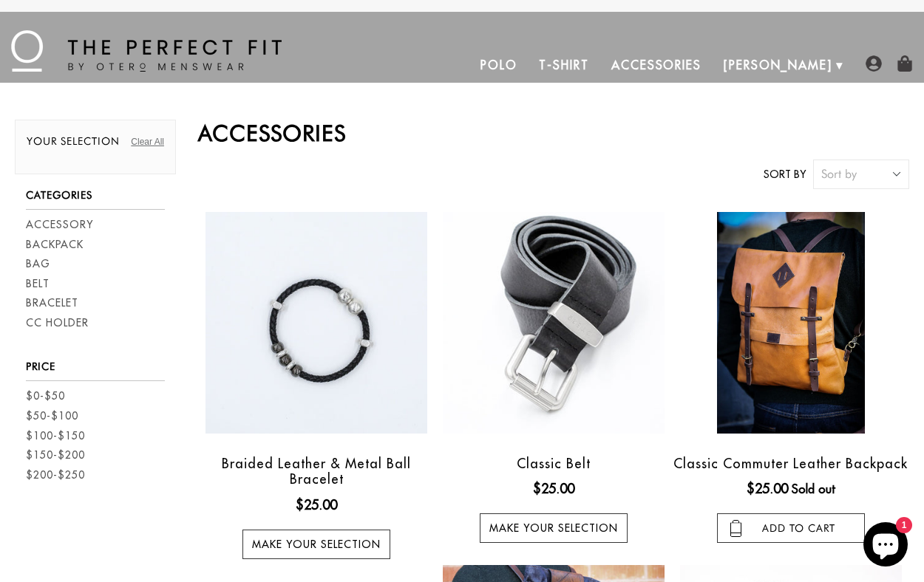 The image size is (924, 582). What do you see at coordinates (317, 323) in the screenshot?
I see `img: black braided leather bracelet` at bounding box center [317, 323].